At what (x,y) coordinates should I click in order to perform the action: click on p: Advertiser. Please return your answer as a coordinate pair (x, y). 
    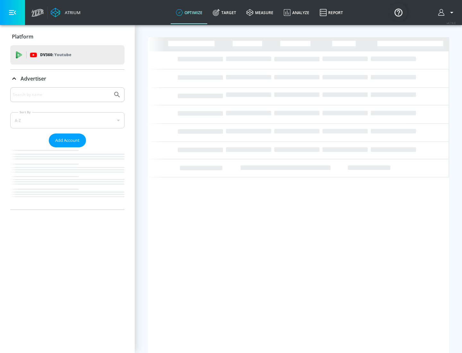
    Looking at the image, I should click on (33, 79).